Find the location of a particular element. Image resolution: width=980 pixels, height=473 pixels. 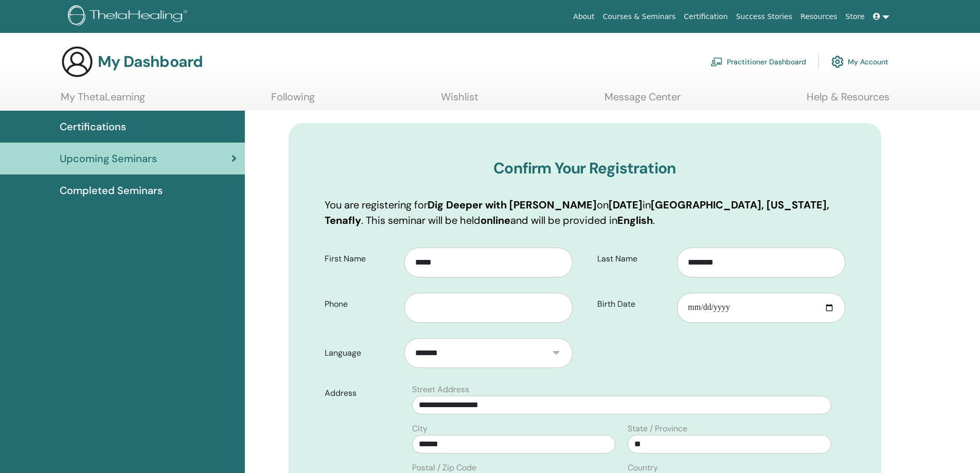

img: logo.png is located at coordinates (129, 16).